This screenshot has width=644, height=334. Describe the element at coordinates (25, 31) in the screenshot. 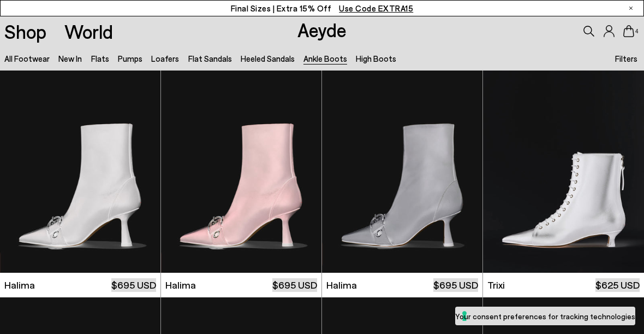

I see `a: Shop` at that location.